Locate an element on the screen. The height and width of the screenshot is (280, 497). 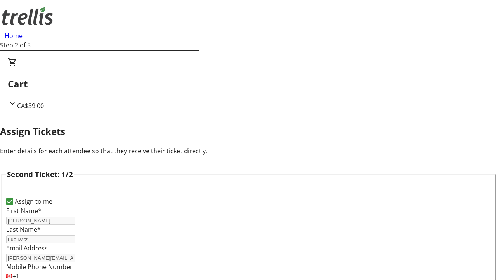
span: CA$39.00 is located at coordinates (30, 106).